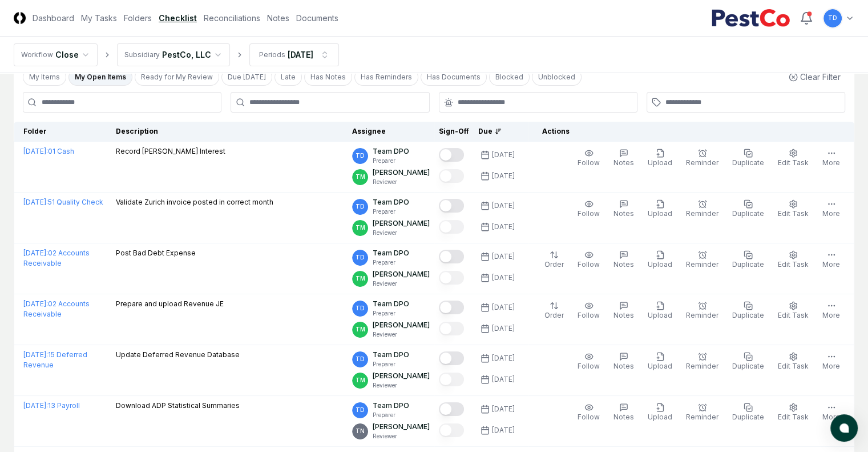 The height and width of the screenshot is (452, 868). Describe the element at coordinates (138, 17) in the screenshot. I see `a: Folders` at that location.